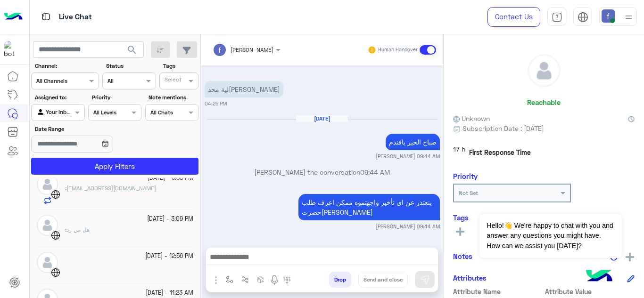  I want to click on img: Trigger scenario, so click(245, 279).